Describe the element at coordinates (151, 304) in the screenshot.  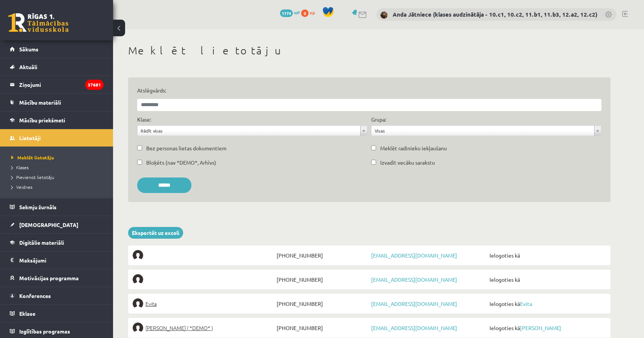
I see `span: Evita` at that location.